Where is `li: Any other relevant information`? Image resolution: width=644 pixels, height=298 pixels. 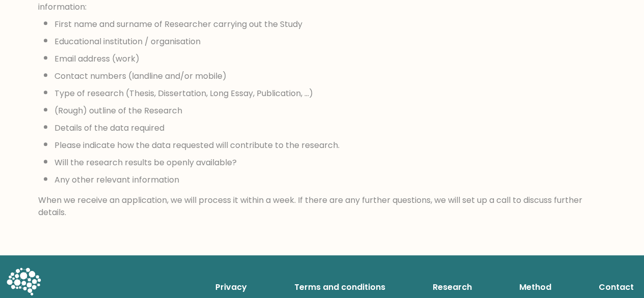 li: Any other relevant information is located at coordinates (330, 177).